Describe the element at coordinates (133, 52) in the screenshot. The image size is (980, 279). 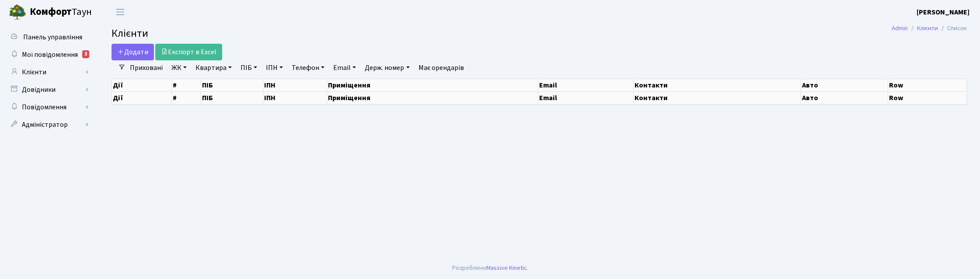
I see `span: Додати` at that location.